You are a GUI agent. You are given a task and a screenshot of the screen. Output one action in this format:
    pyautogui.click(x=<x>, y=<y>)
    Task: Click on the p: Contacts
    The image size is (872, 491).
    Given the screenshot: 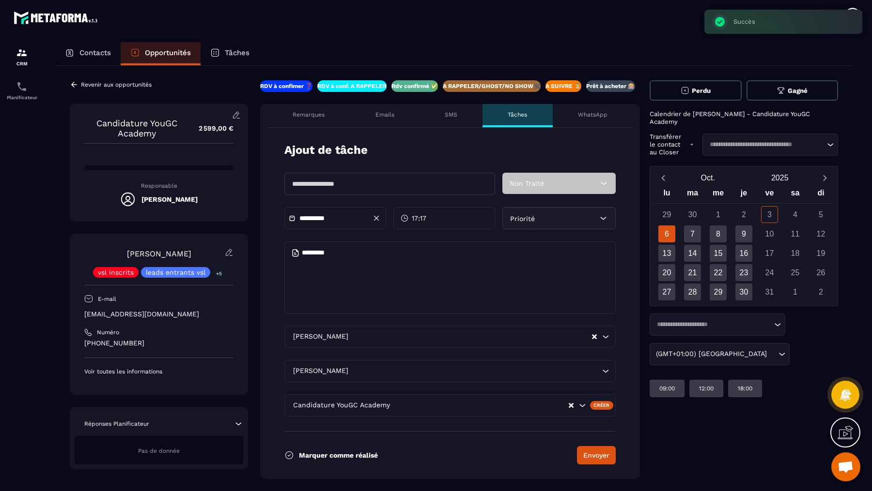 What is the action you would take?
    pyautogui.click(x=95, y=53)
    